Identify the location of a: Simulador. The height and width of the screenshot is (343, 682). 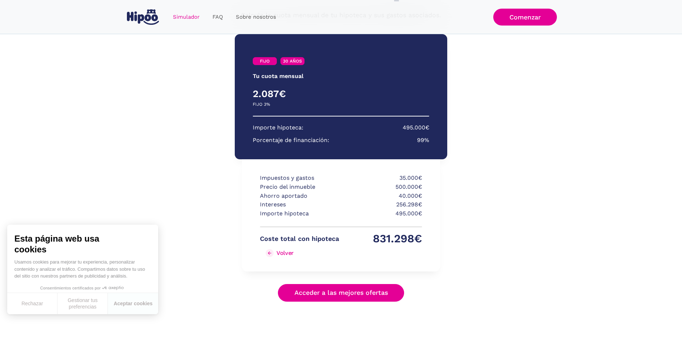
(186, 17).